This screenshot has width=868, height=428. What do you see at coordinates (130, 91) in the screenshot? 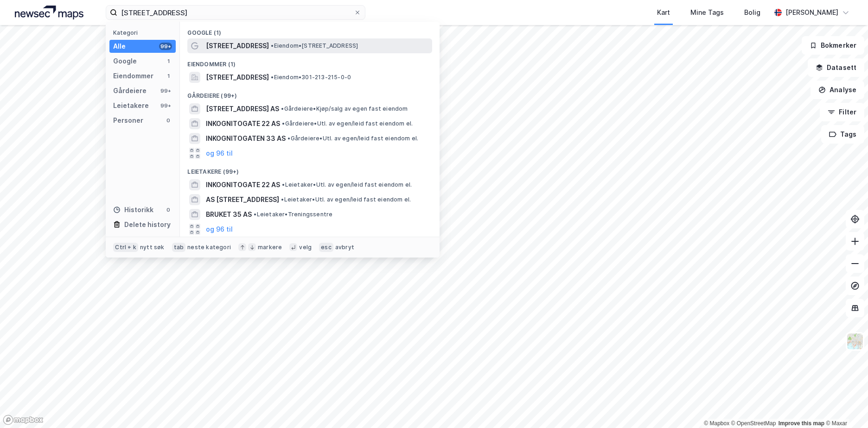
I see `div: Gårdeiere` at bounding box center [130, 91].